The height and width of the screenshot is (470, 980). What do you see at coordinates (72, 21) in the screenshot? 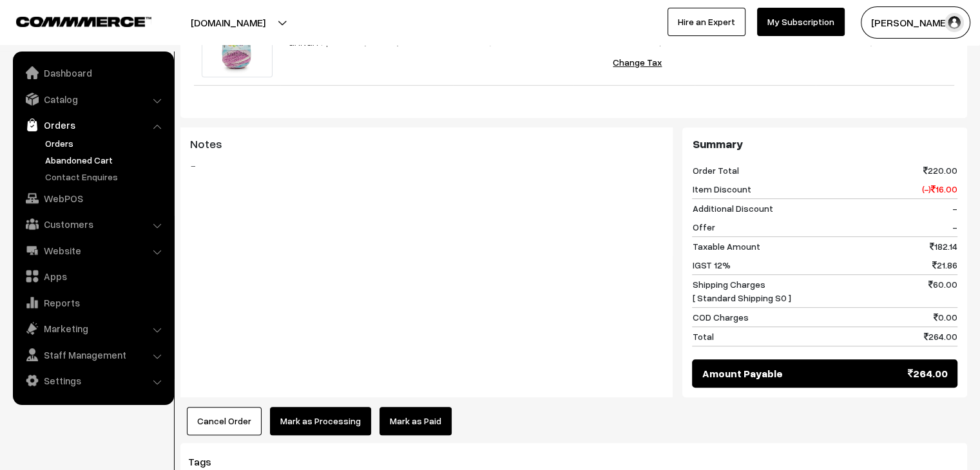
I see `a: COMMMERCE` at bounding box center [72, 21].